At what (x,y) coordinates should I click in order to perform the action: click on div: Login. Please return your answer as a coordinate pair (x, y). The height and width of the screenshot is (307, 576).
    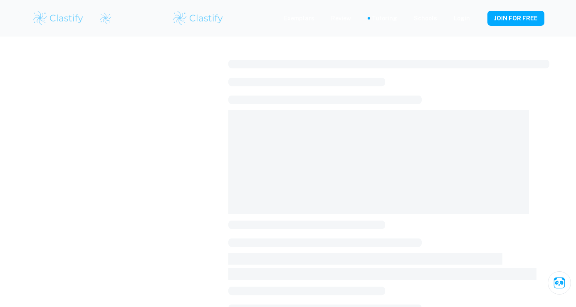
    Looking at the image, I should click on (462, 18).